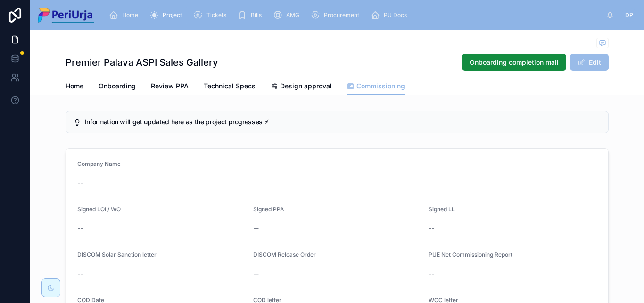  What do you see at coordinates (66, 15) in the screenshot?
I see `img: App logo` at bounding box center [66, 15].